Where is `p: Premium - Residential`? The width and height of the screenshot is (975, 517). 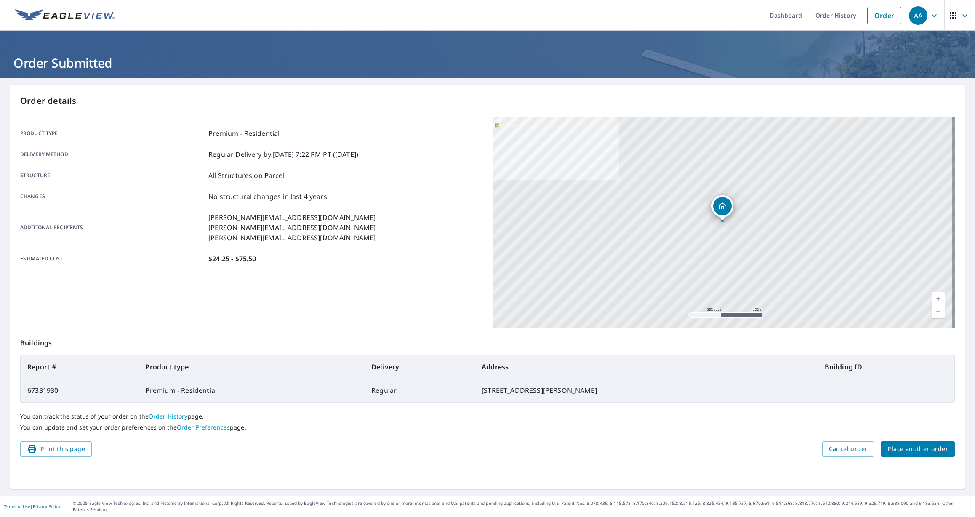 p: Premium - Residential is located at coordinates (244, 133).